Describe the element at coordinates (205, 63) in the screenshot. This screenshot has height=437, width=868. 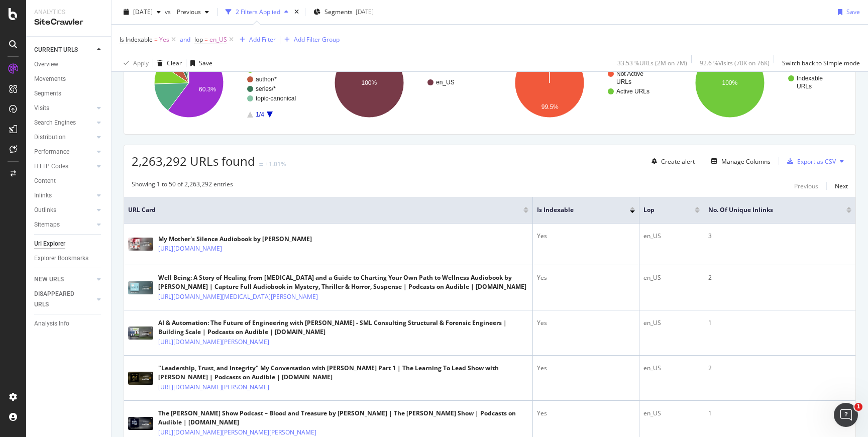
I see `div: Save` at that location.